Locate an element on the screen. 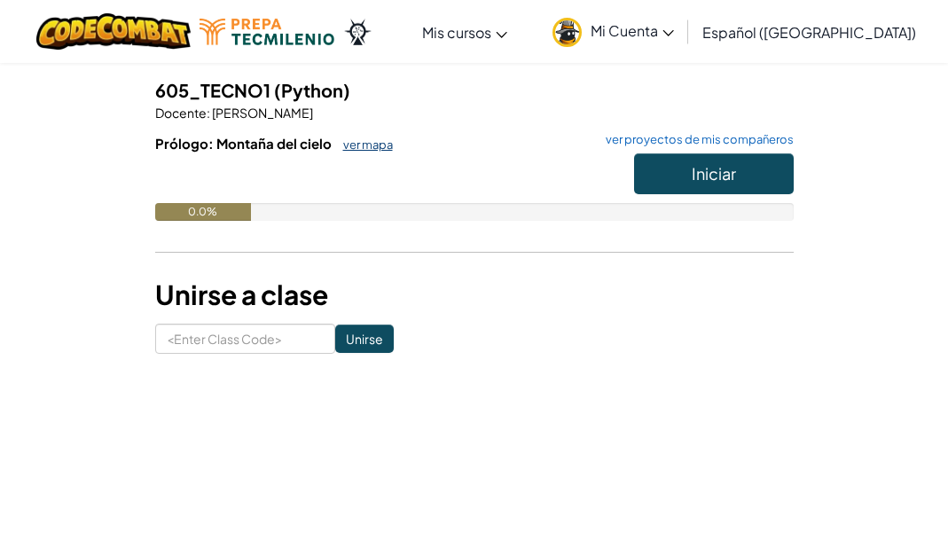 The image size is (948, 540). span: Prólogo: Montaña del cielo is located at coordinates (245, 143).